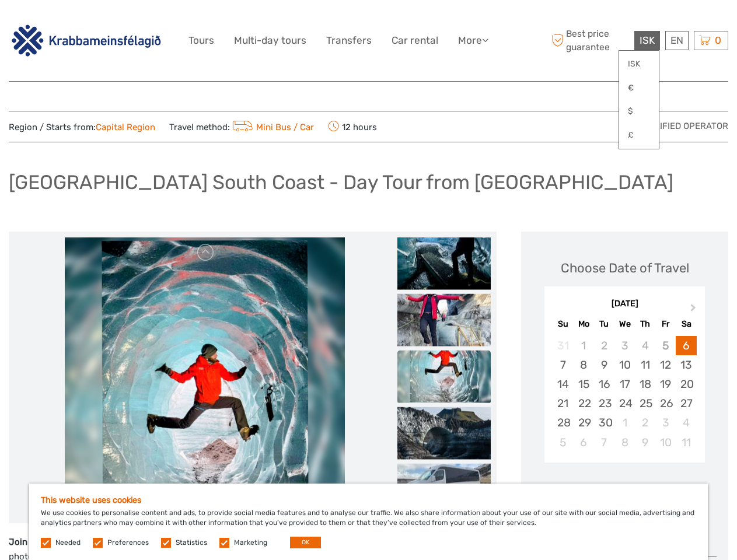 The image size is (737, 560). What do you see at coordinates (624, 442) in the screenshot?
I see `div: Choose Wednesday, October 8th, 2025` at bounding box center [624, 442].